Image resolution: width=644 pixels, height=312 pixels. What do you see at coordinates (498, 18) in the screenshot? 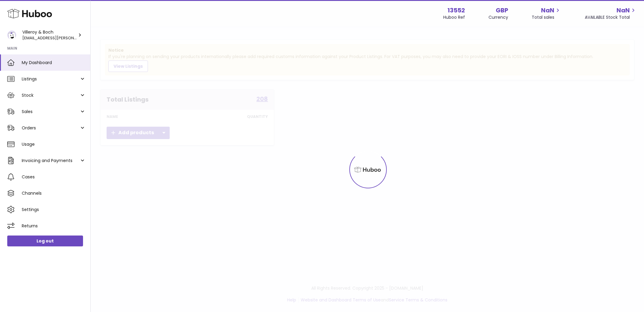
I see `div: Currency` at bounding box center [498, 18].